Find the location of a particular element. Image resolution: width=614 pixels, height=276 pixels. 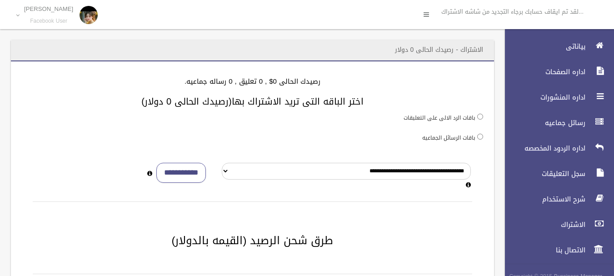

a: رسائل جماعيه is located at coordinates (555, 123).